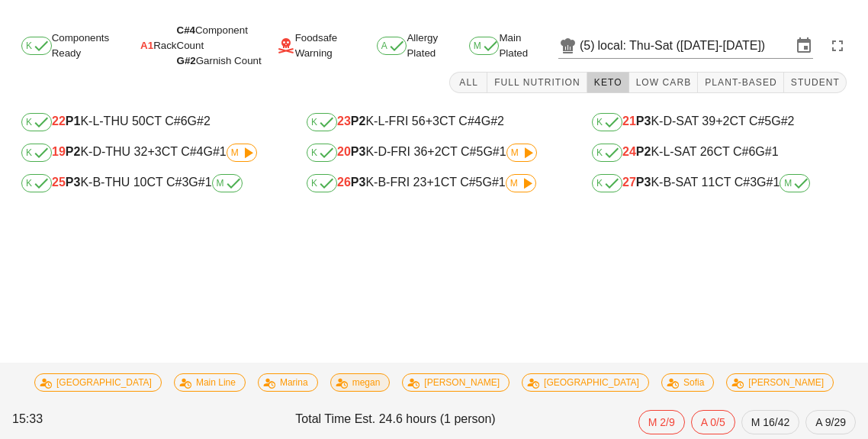 The height and width of the screenshot is (439, 868). I want to click on div: K-L-THU 50 CT C#6, so click(149, 122).